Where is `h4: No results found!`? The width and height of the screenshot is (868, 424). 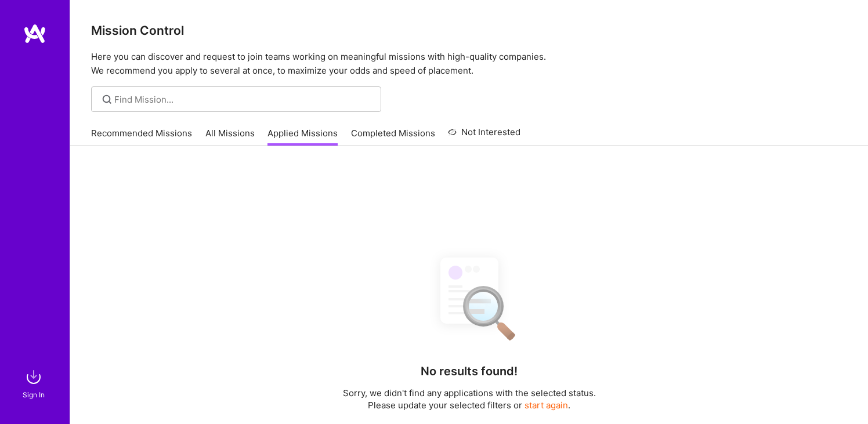
h4: No results found! is located at coordinates (469, 371).